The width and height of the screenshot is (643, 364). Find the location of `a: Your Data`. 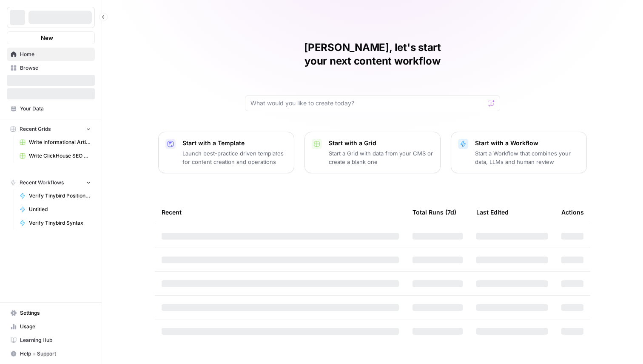

a: Your Data is located at coordinates (50, 109).